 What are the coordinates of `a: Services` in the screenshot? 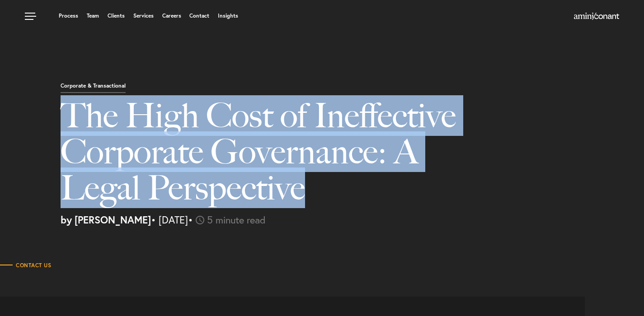 It's located at (143, 16).